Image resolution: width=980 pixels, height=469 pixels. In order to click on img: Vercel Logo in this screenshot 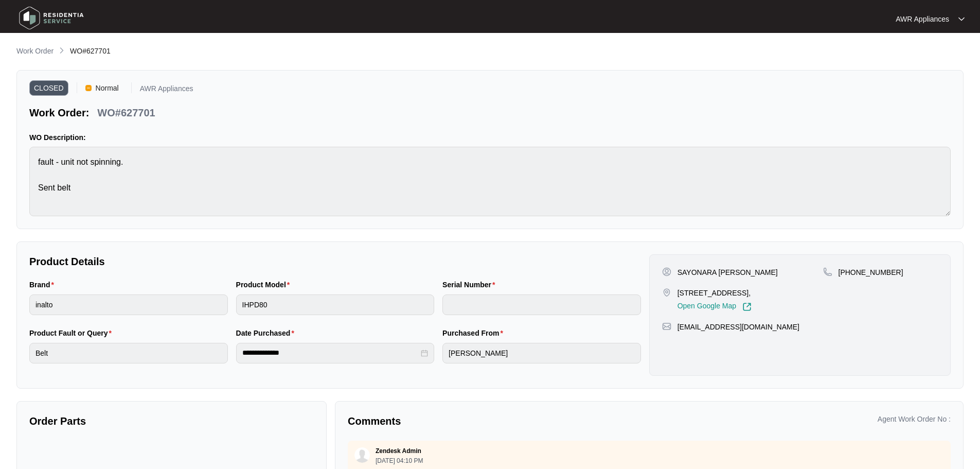, I will do `click(89, 88)`.